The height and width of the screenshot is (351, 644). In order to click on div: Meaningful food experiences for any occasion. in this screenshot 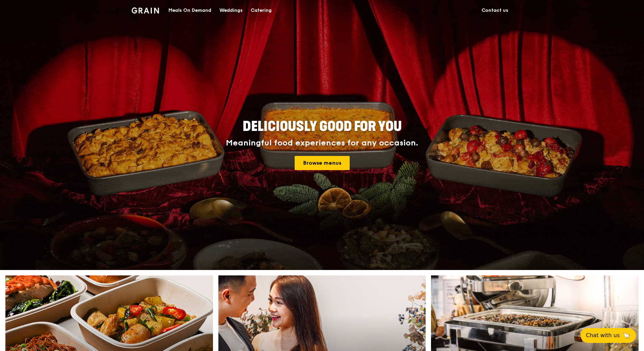, I will do `click(322, 143)`.